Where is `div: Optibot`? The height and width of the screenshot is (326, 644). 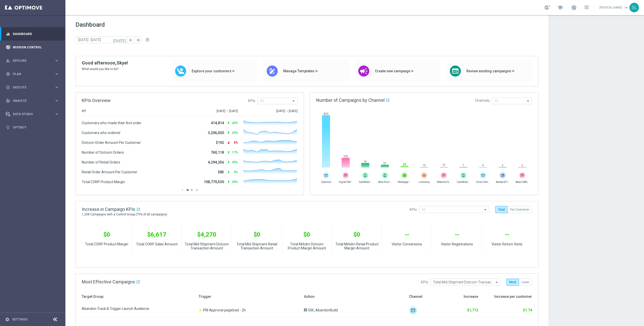 div: Optibot is located at coordinates (33, 127).